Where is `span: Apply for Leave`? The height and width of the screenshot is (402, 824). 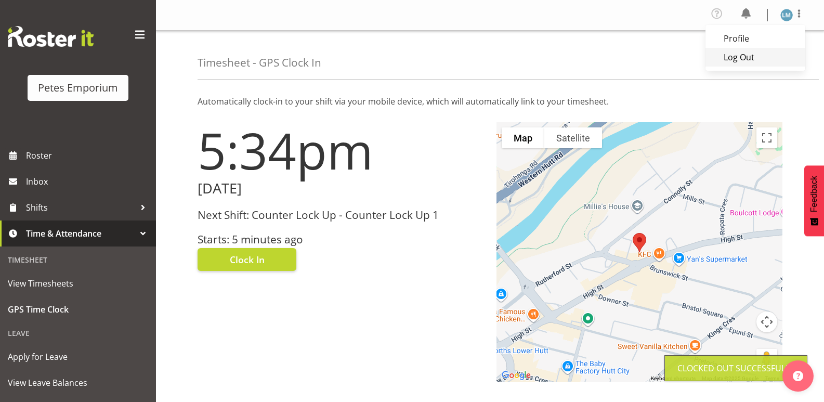 span: Apply for Leave is located at coordinates (78, 356).